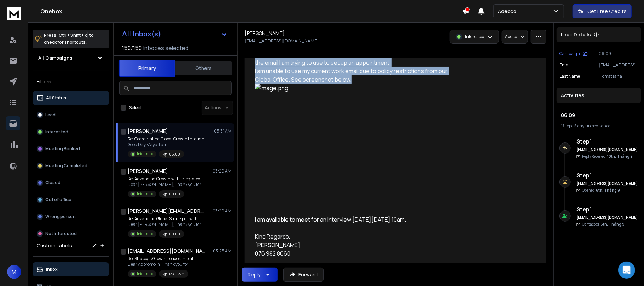  I want to click on p: Meeting Booked, so click(62, 149).